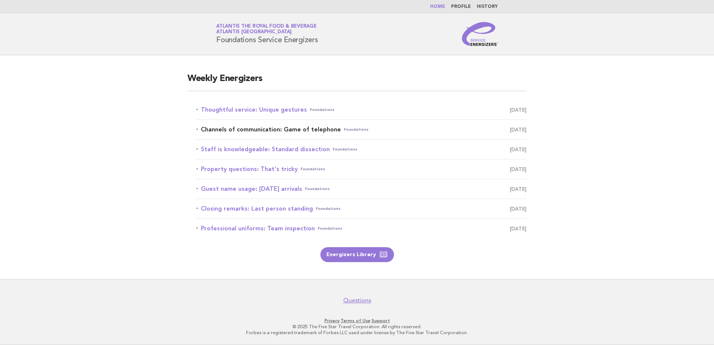 The image size is (714, 345). What do you see at coordinates (381, 321) in the screenshot?
I see `a: Support` at bounding box center [381, 321].